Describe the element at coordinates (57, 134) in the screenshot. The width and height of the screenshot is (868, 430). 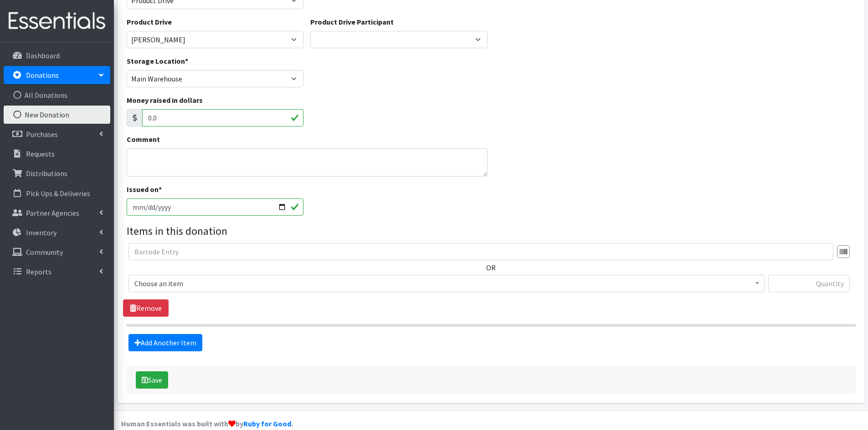
I see `a: Purchases` at that location.